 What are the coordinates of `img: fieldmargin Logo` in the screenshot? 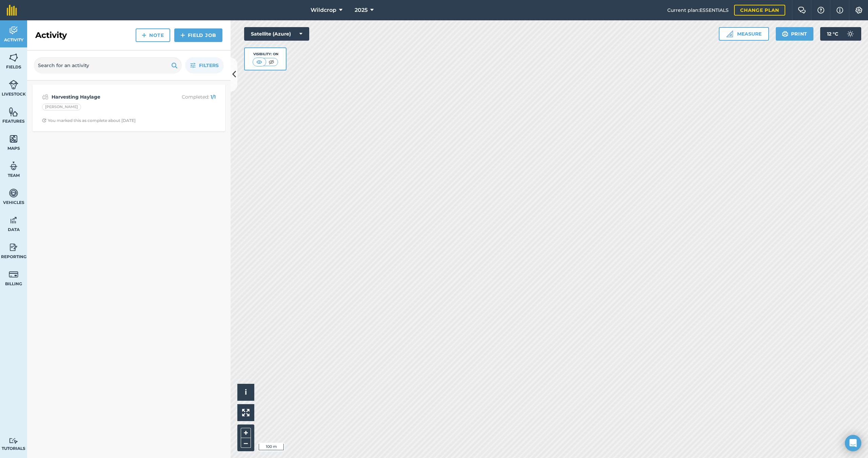 It's located at (12, 10).